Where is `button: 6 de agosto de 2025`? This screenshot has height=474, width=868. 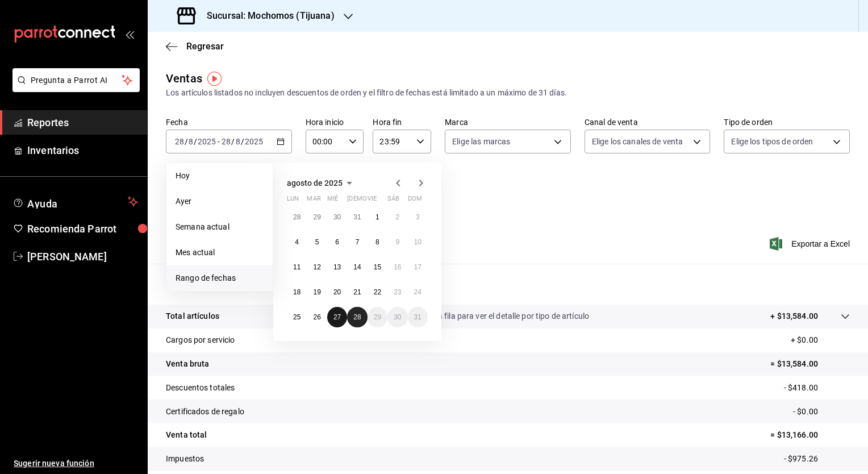 button: 6 de agosto de 2025 is located at coordinates (337, 242).